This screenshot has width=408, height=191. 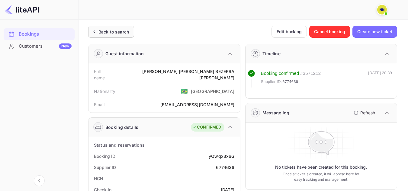 I want to click on img: N/A N/A, so click(x=382, y=10).